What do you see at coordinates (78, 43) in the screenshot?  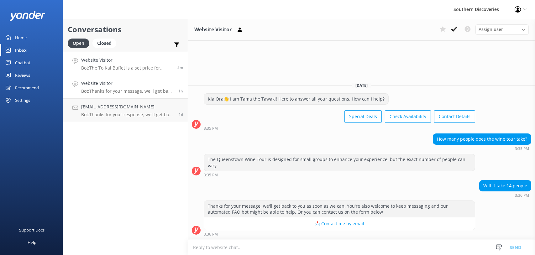 I see `div: Open` at bounding box center [78, 43].